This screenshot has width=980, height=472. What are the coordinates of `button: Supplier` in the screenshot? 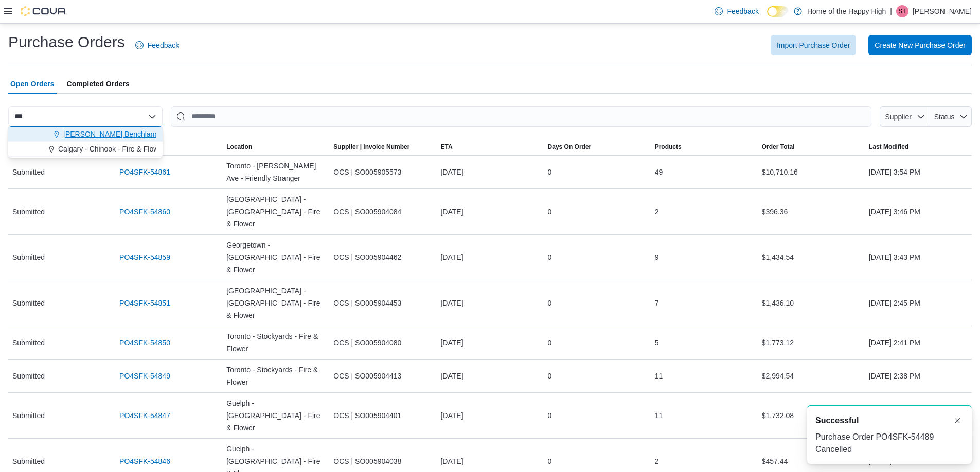 It's located at (904, 117).